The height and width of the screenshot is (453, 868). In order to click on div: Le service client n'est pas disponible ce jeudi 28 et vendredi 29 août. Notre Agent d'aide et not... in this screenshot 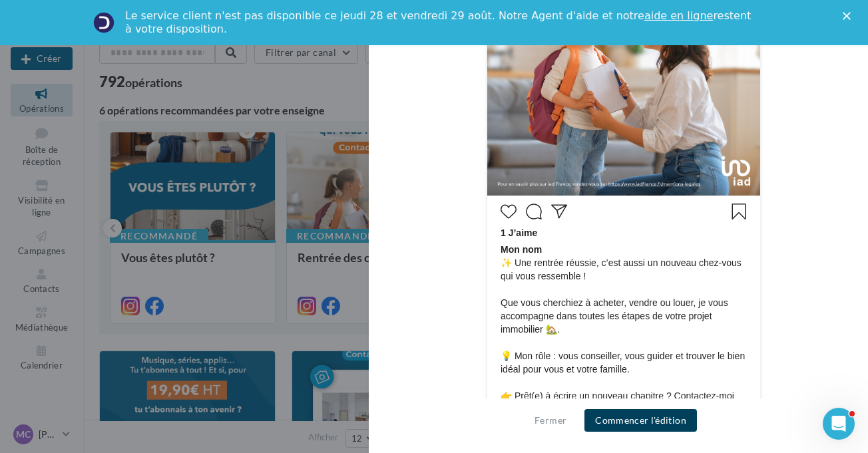, I will do `click(439, 22)`.